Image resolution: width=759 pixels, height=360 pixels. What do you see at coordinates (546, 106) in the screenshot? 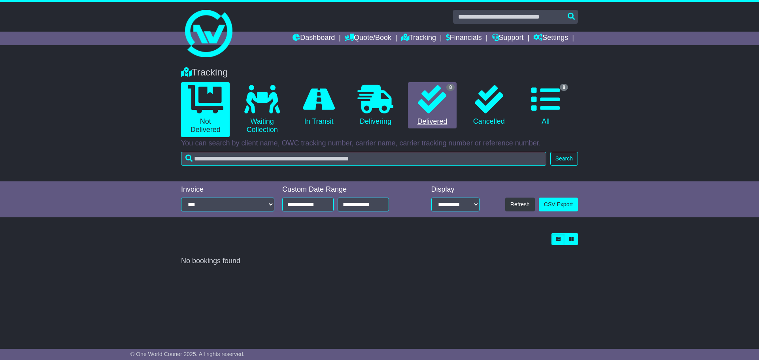
I see `a: 8 All` at bounding box center [546, 106].